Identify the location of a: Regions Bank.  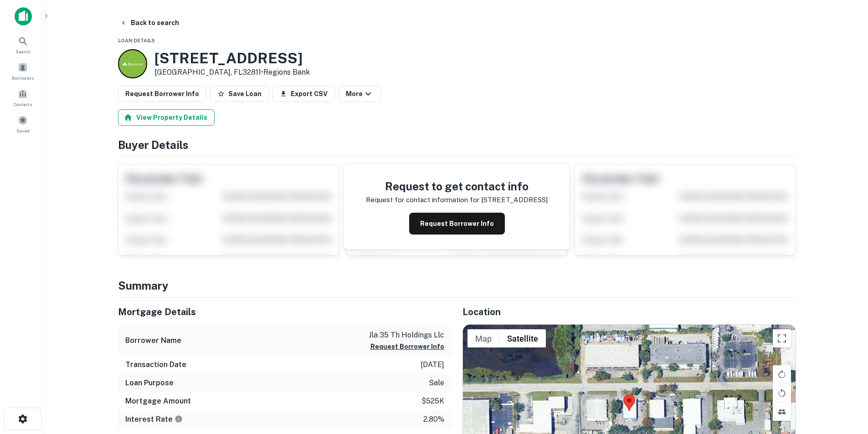
(287, 72).